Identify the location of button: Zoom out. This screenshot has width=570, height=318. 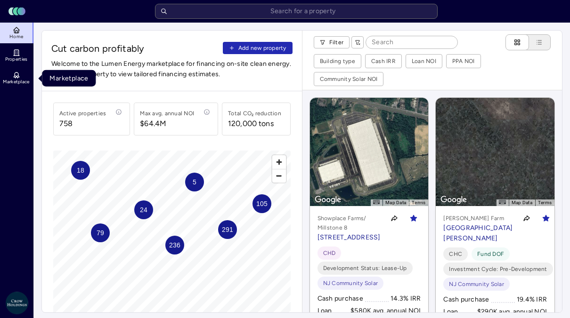
(279, 176).